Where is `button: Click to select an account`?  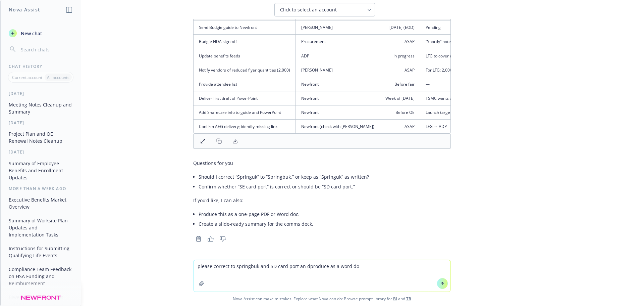 button: Click to select an account is located at coordinates (324, 10).